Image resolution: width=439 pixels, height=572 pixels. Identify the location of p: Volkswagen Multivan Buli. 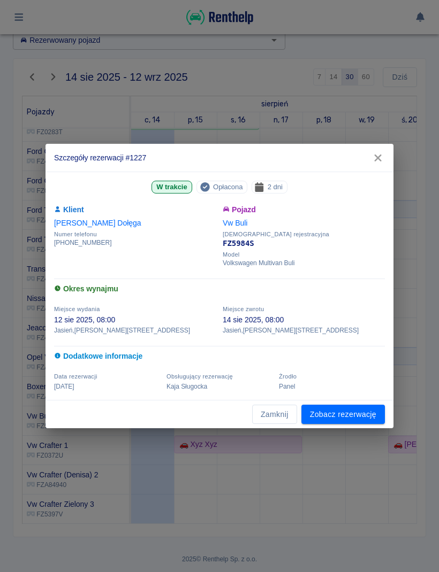
(303, 263).